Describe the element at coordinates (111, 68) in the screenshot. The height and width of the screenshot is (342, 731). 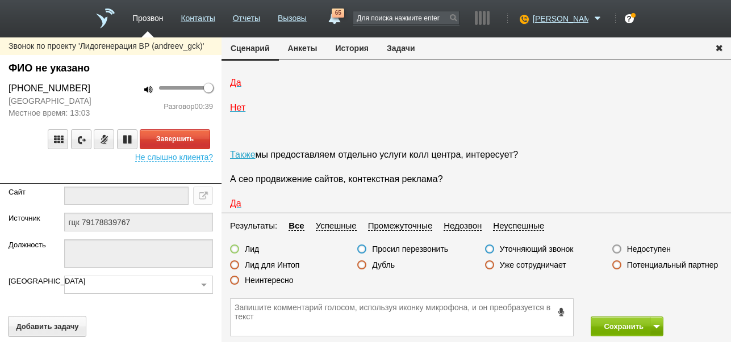
I see `div: ФИО не указано` at that location.